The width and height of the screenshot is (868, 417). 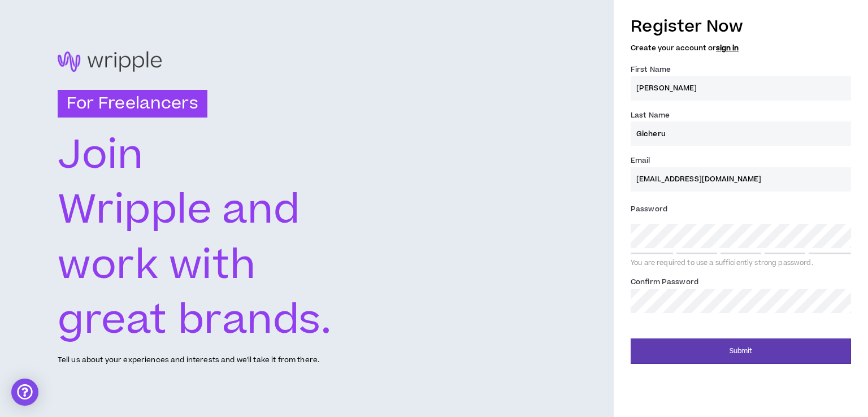 I want to click on input: First name, so click(x=741, y=88).